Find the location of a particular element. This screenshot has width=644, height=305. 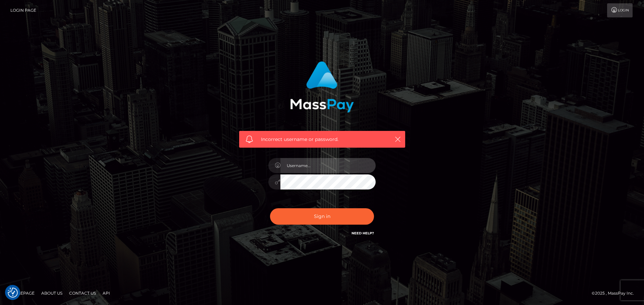

button: Consent Preferences is located at coordinates (13, 293).